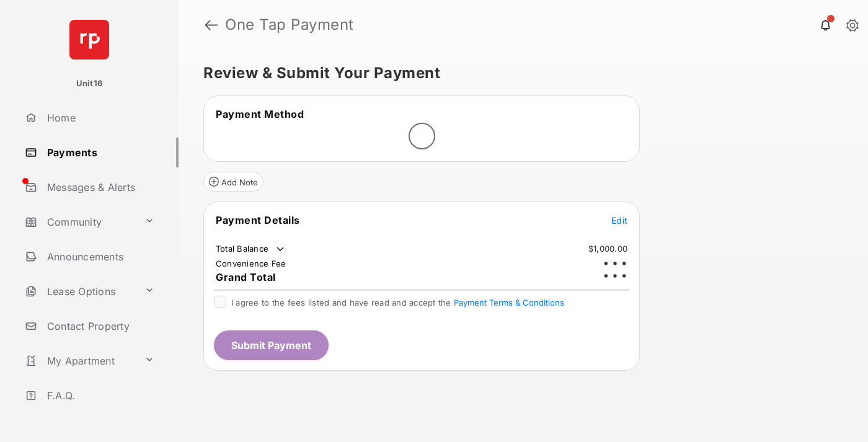  I want to click on span: Payment Details, so click(258, 220).